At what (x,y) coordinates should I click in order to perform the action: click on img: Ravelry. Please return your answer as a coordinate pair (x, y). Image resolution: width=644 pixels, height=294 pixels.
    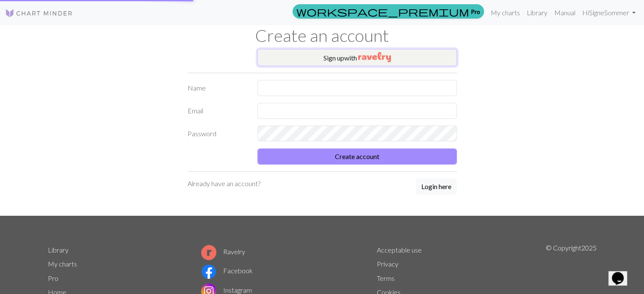
    Looking at the image, I should click on (375, 57).